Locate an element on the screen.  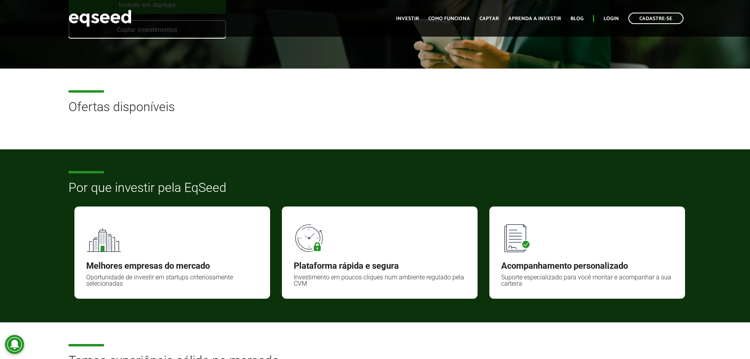
div: Acompanhamento personalizado is located at coordinates (587, 266).